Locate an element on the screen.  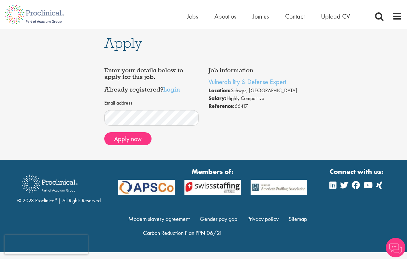
span: Upload CV is located at coordinates (335, 16).